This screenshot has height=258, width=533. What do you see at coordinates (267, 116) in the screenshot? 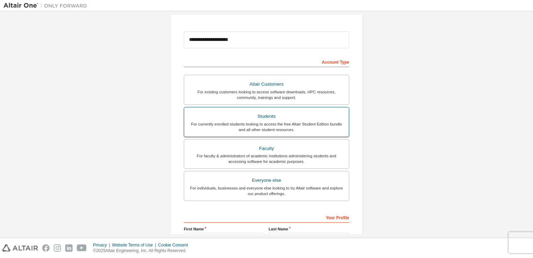
I see `div: Students` at bounding box center [267, 116].